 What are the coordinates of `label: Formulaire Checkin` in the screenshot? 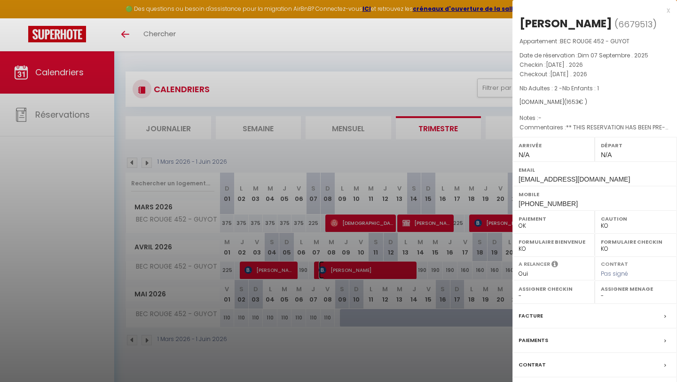 It's located at (635, 242).